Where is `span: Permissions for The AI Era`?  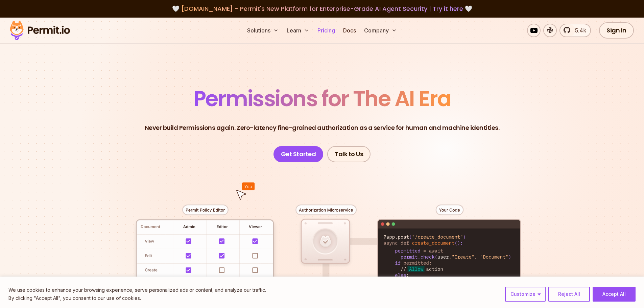 span: Permissions for The AI Era is located at coordinates (322, 99).